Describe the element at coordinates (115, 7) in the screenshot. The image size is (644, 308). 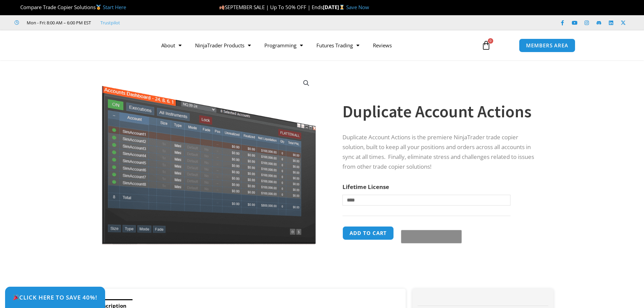
I see `a: Start Here` at that location.